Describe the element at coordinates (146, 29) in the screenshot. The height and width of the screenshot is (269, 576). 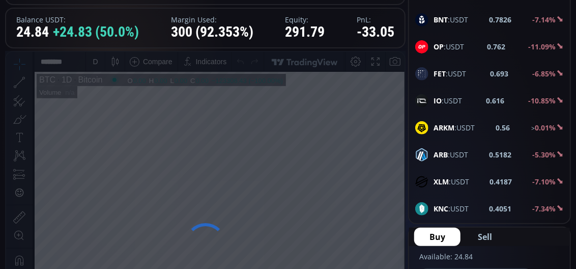
I see `div: H` at that location.